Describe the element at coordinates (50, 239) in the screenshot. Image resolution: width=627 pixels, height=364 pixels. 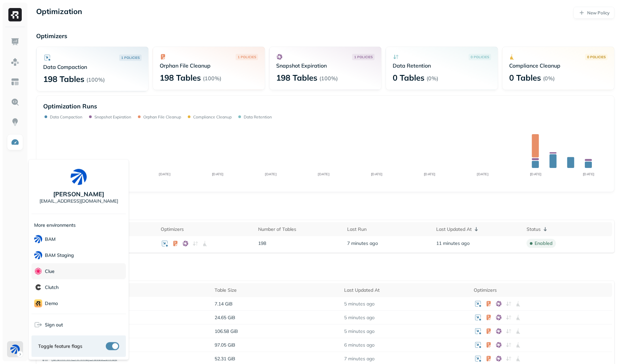
I see `p: BAM` at that location.